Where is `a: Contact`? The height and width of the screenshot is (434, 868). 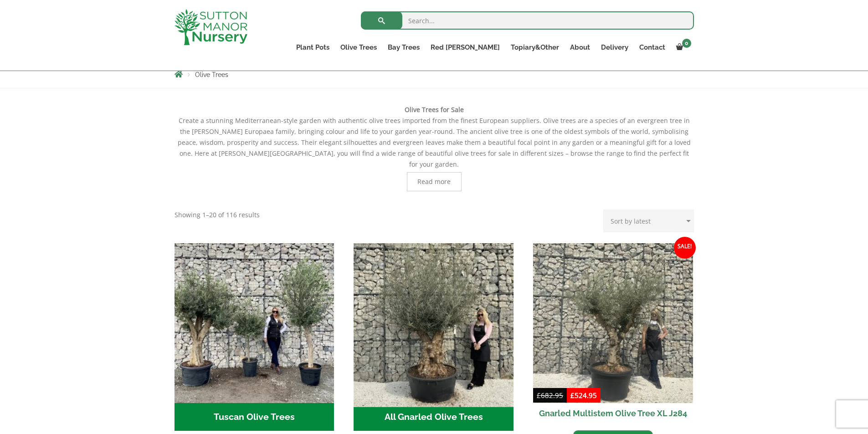
a: Contact is located at coordinates (652, 47).